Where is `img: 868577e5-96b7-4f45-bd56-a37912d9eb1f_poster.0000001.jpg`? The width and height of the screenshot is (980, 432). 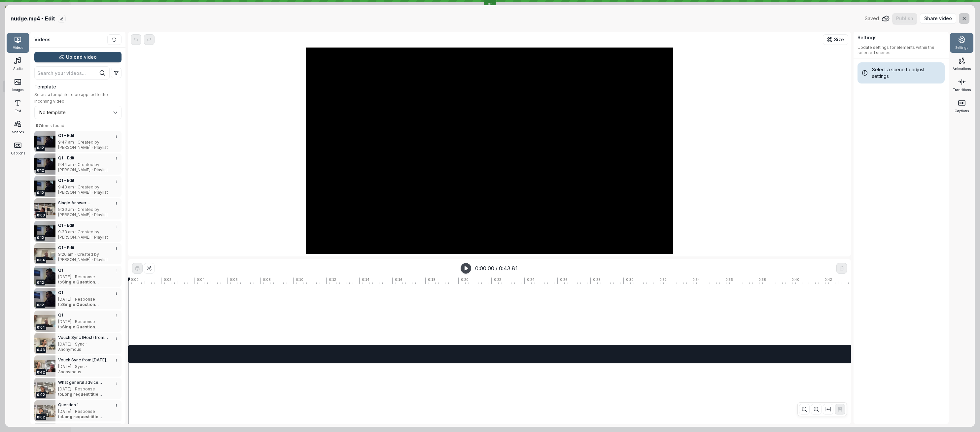 img: 868577e5-96b7-4f45-bd56-a37912d9eb1f_poster.0000001.jpg is located at coordinates (45, 276).